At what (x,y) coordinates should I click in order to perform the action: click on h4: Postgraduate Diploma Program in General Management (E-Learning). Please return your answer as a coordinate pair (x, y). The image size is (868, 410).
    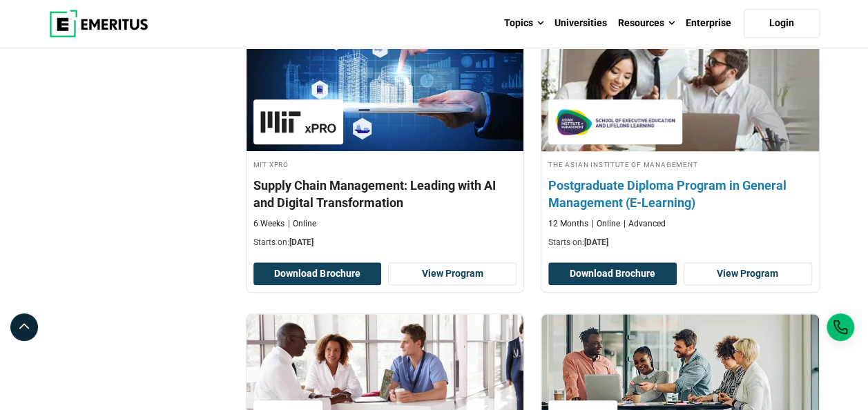
    Looking at the image, I should click on (680, 194).